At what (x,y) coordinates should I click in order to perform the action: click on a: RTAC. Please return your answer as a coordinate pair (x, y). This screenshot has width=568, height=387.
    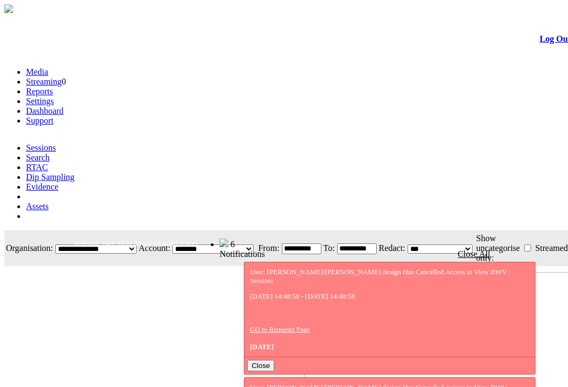
    Looking at the image, I should click on (37, 167).